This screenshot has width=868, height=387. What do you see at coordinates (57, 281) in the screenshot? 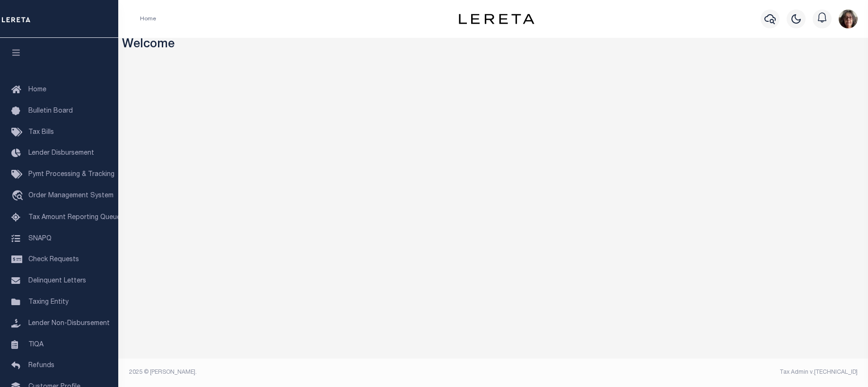
I see `span: Delinquent Letters` at bounding box center [57, 281].